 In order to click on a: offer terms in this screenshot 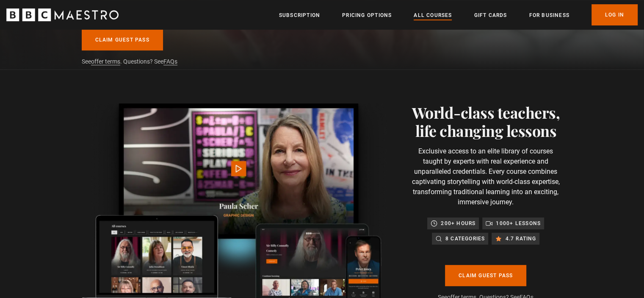, I will do `click(106, 61)`.